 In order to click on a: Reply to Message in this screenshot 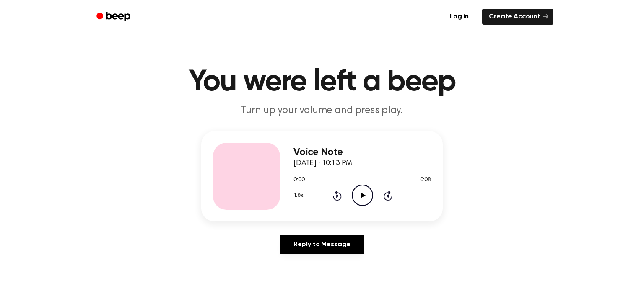, I will do `click(322, 245)`.